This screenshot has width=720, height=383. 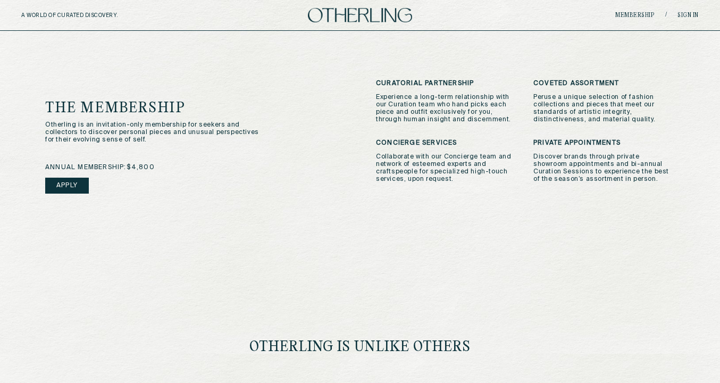 What do you see at coordinates (689, 15) in the screenshot?
I see `a: Sign in` at bounding box center [689, 15].